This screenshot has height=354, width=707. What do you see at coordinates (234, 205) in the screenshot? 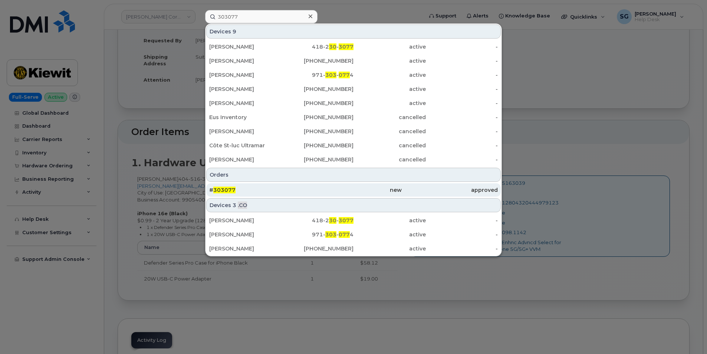
I see `span: 3` at bounding box center [234, 205].